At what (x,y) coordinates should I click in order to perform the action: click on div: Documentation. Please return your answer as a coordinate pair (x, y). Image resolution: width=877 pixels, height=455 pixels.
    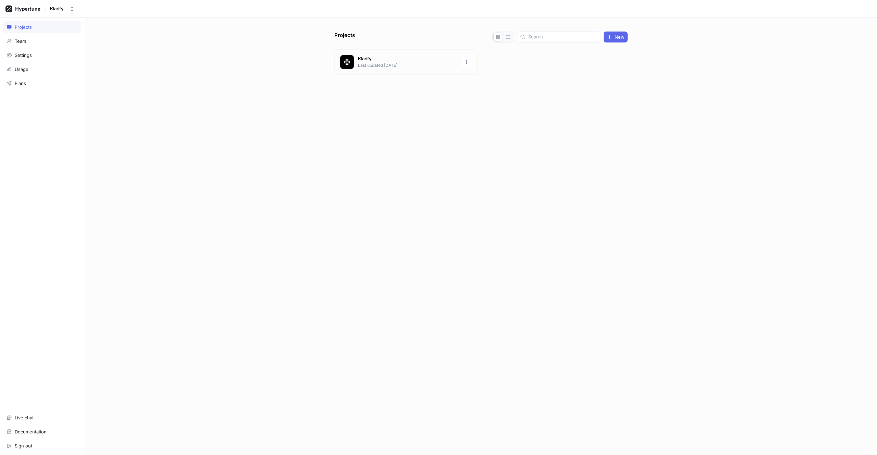
    Looking at the image, I should click on (30, 432).